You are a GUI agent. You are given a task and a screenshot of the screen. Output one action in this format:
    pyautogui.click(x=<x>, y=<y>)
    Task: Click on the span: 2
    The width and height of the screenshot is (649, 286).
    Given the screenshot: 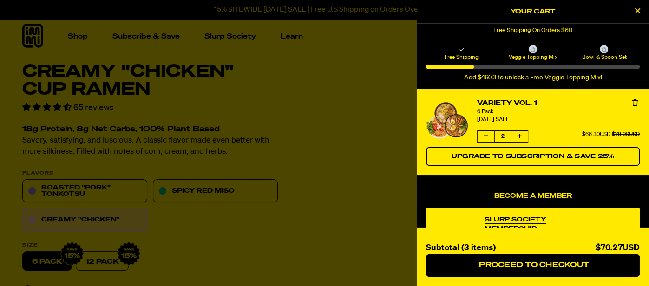 What is the action you would take?
    pyautogui.click(x=502, y=136)
    